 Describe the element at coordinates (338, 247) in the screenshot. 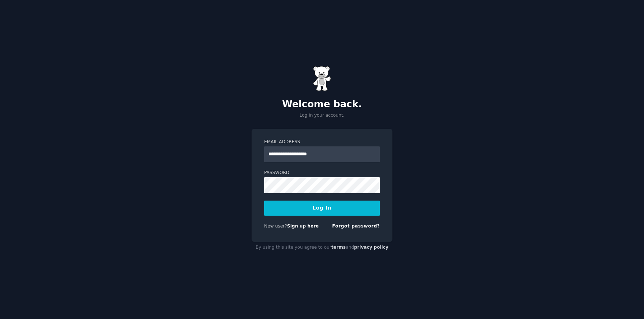

I see `a: terms` at that location.